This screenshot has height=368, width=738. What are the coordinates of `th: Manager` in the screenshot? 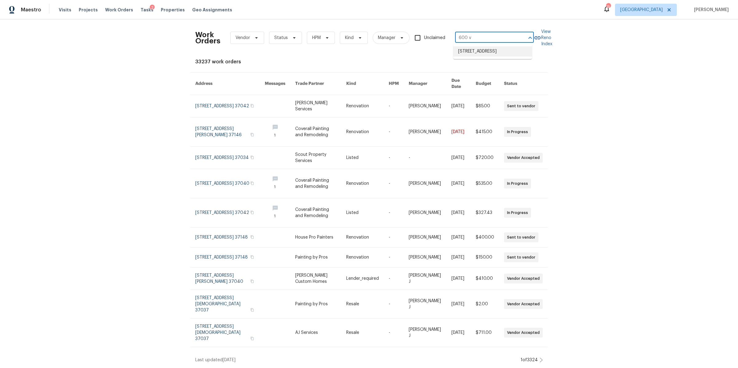 It's located at (425, 84).